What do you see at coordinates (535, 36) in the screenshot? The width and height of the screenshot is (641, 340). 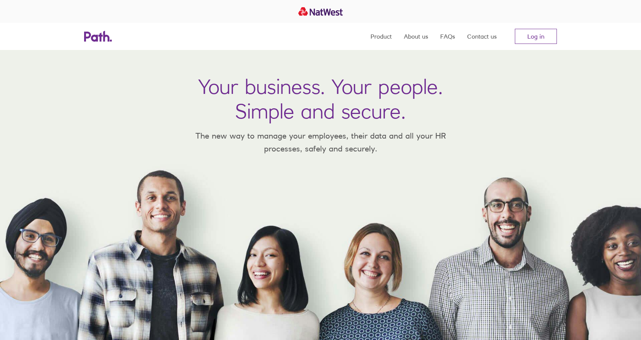 I see `a: Log in` at bounding box center [535, 36].